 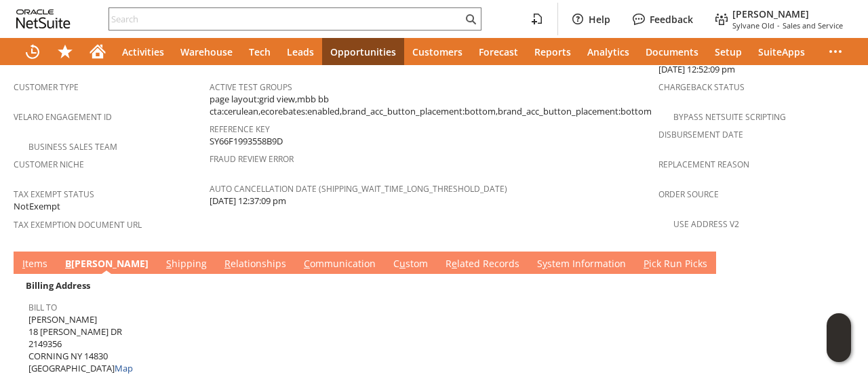 What do you see at coordinates (647, 263) in the screenshot?
I see `span: P` at bounding box center [647, 263].